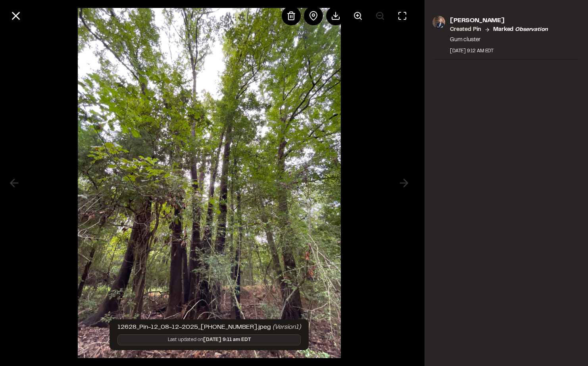 The image size is (588, 366). Describe the element at coordinates (16, 16) in the screenshot. I see `button: Close modal` at that location.